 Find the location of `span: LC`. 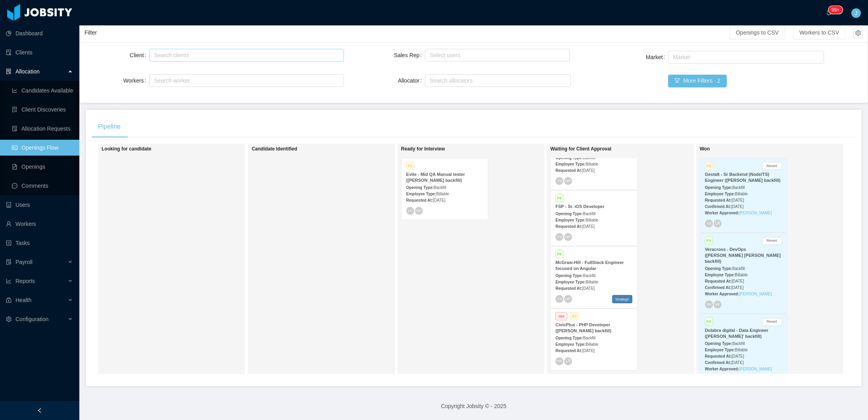

span: LC is located at coordinates (410, 210).